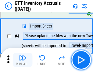 The image size is (93, 72). Describe the element at coordinates (61, 60) in the screenshot. I see `button: Skip` at that location.